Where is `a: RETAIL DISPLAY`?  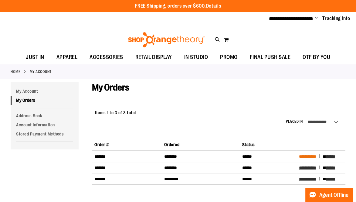
a: RETAIL DISPLAY is located at coordinates (154, 57).